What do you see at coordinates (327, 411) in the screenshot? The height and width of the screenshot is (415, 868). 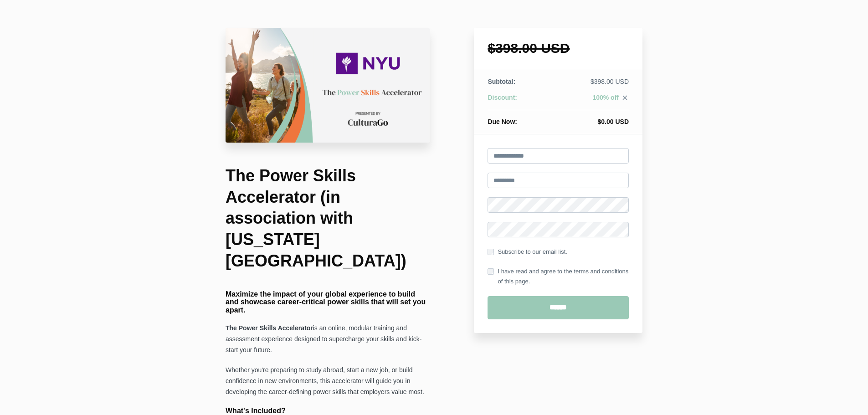 I see `h4: What's Included?` at bounding box center [327, 411].